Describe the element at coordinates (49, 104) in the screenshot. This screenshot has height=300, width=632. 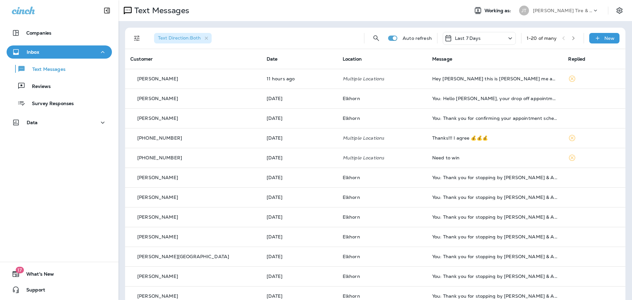
I see `p: Survey Responses` at that location.